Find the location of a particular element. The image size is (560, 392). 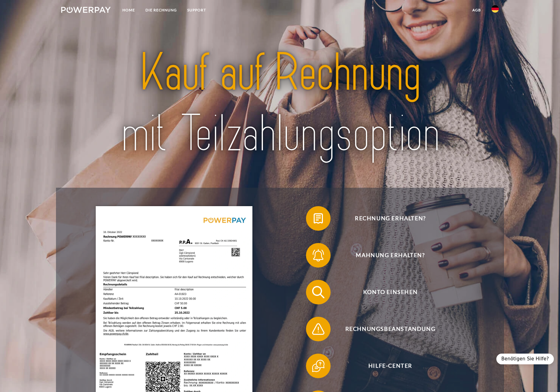

img: de is located at coordinates (495, 9).